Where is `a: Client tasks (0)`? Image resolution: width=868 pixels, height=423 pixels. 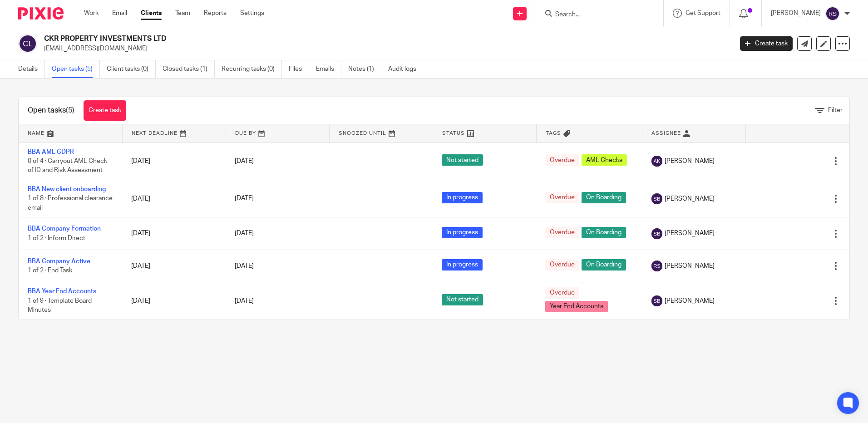 a: Client tasks (0) is located at coordinates (131, 69).